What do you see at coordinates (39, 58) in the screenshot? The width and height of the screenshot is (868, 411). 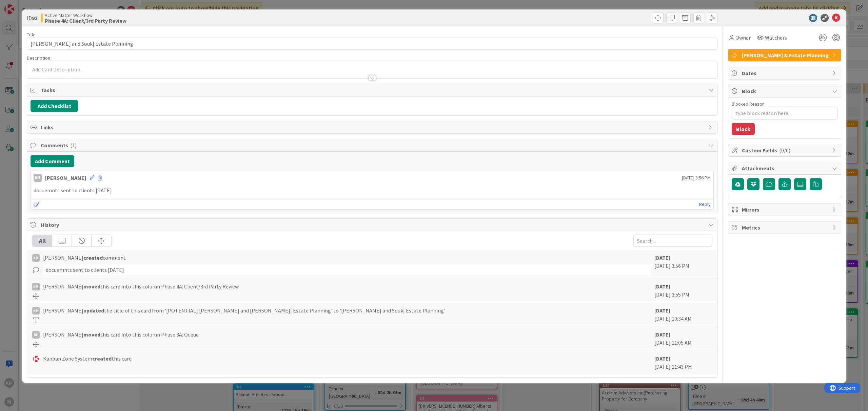 I see `span: Description` at bounding box center [39, 58].